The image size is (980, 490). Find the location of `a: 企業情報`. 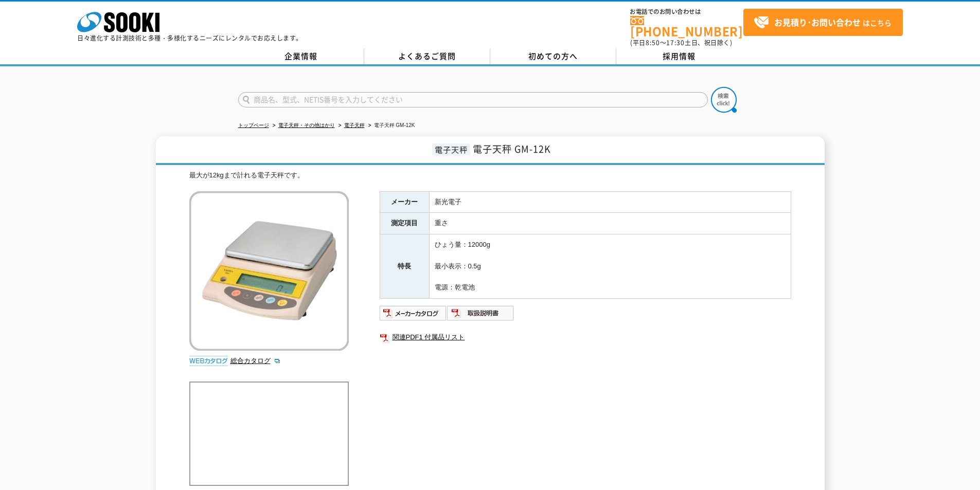

a: 企業情報 is located at coordinates (301, 57).